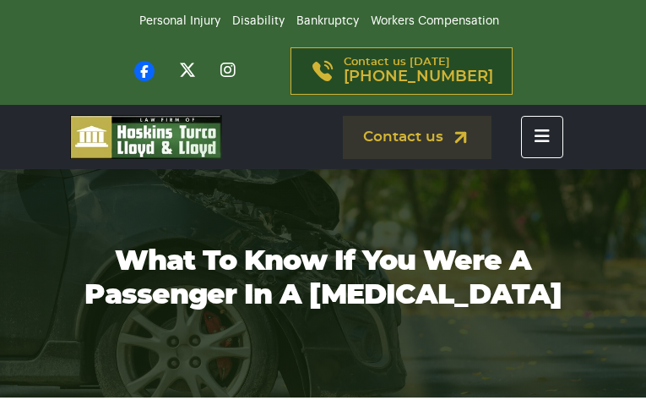 Image resolution: width=646 pixels, height=417 pixels. Describe the element at coordinates (435, 21) in the screenshot. I see `a: Workers Compensation` at that location.